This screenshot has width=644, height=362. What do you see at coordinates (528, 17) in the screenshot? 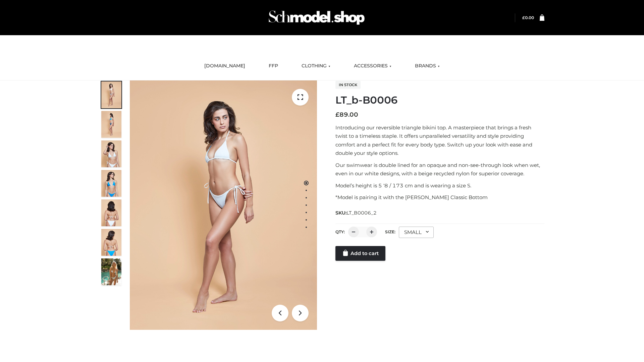
I see `a: £0.00` at bounding box center [528, 17].